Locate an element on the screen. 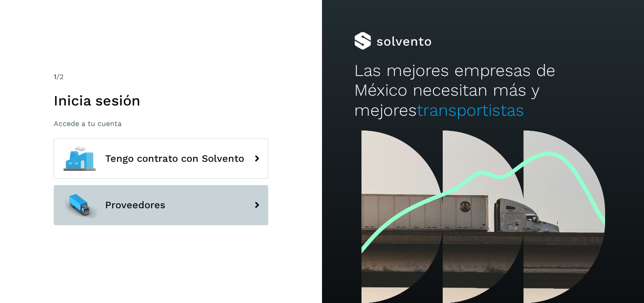 Image resolution: width=644 pixels, height=303 pixels. button: Proveedores is located at coordinates (161, 205).